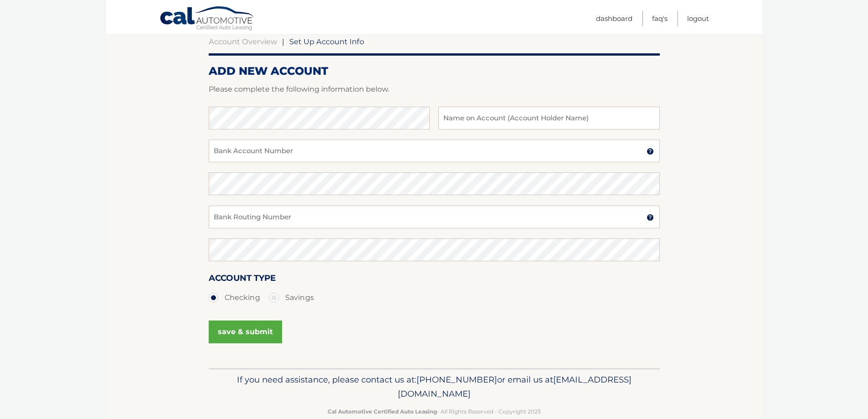 The width and height of the screenshot is (868, 419). What do you see at coordinates (245, 332) in the screenshot?
I see `button: save & submit` at bounding box center [245, 332].